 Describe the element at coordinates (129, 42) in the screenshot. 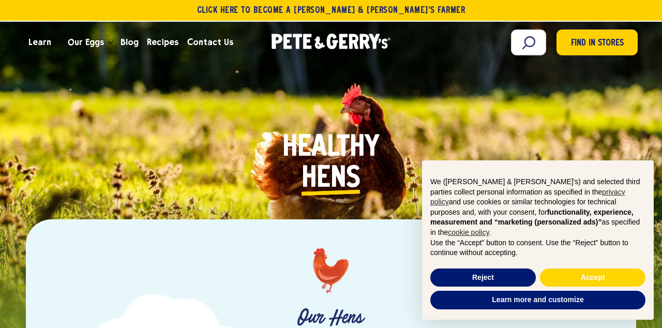

I see `a: Blog` at that location.